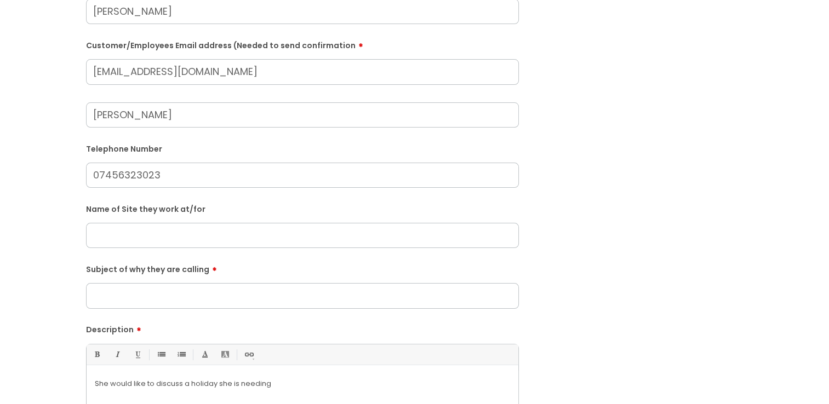 Image resolution: width=829 pixels, height=404 pixels. I want to click on input: Email, so click(302, 72).